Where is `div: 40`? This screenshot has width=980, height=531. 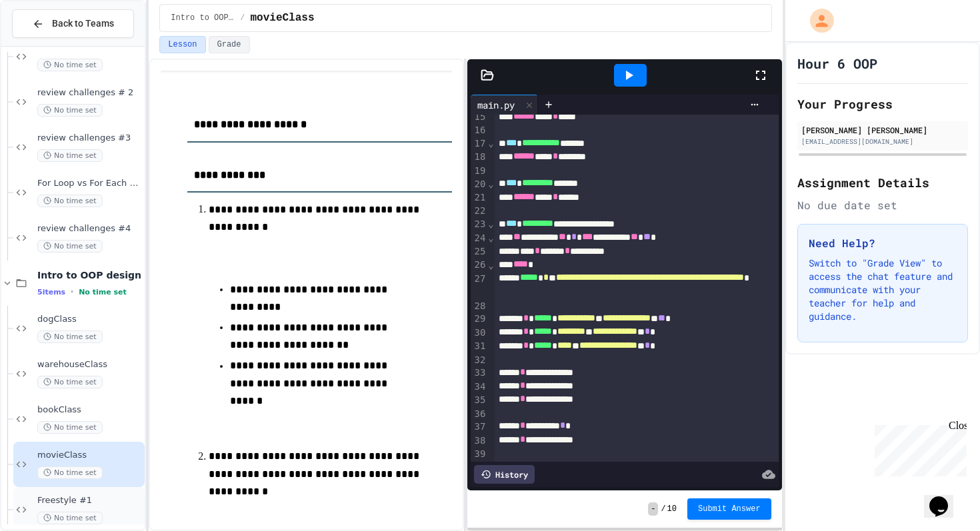 div: 40 is located at coordinates (479, 467).